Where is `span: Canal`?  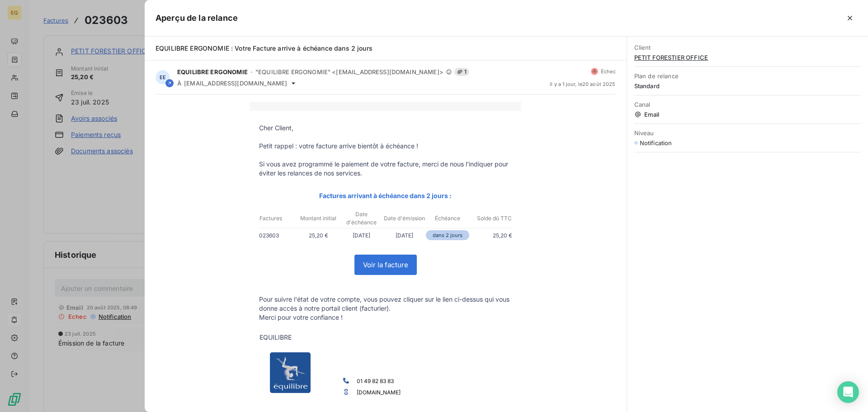
span: Canal is located at coordinates (748, 104).